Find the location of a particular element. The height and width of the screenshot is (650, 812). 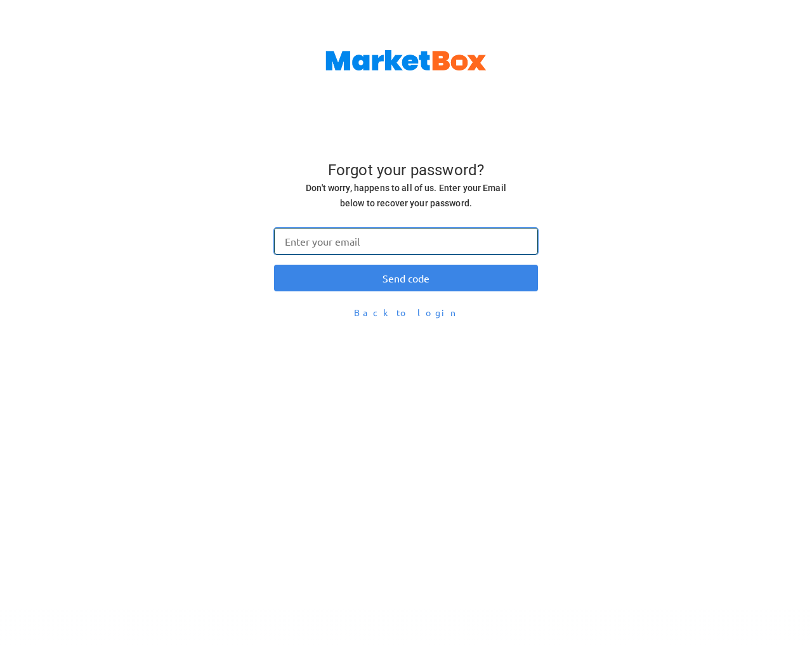

img: MarketBox logo is located at coordinates (406, 60).